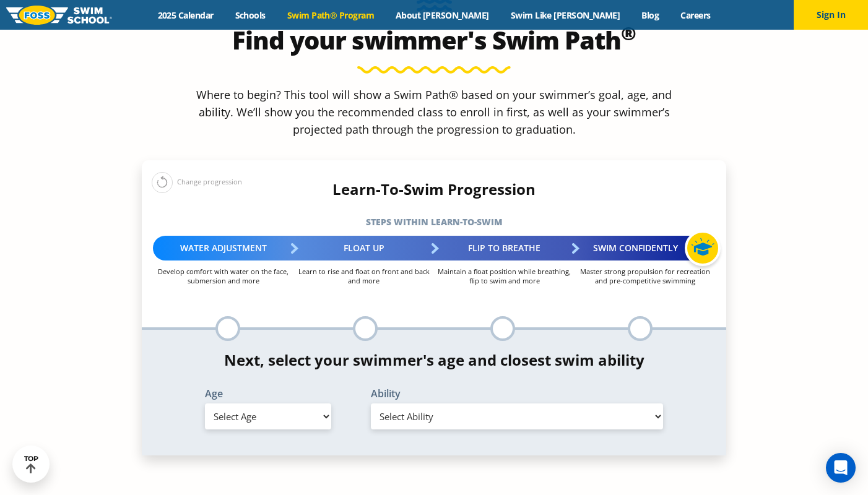 The width and height of the screenshot is (868, 495). I want to click on p: Where to begin? This tool will show a Swim Path® based on your swimmer’s goal, age, and ability. ..., so click(434, 112).